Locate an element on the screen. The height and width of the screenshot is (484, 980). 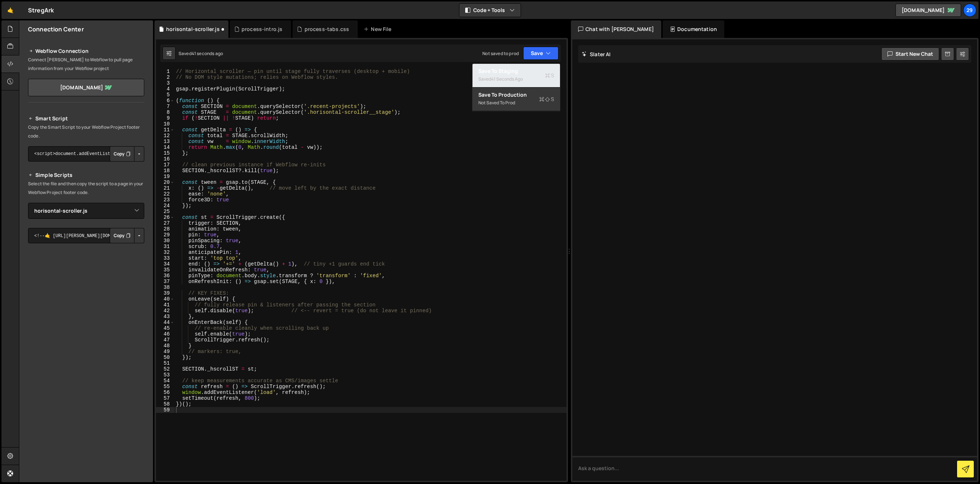
div: 59 is located at coordinates (165, 410).